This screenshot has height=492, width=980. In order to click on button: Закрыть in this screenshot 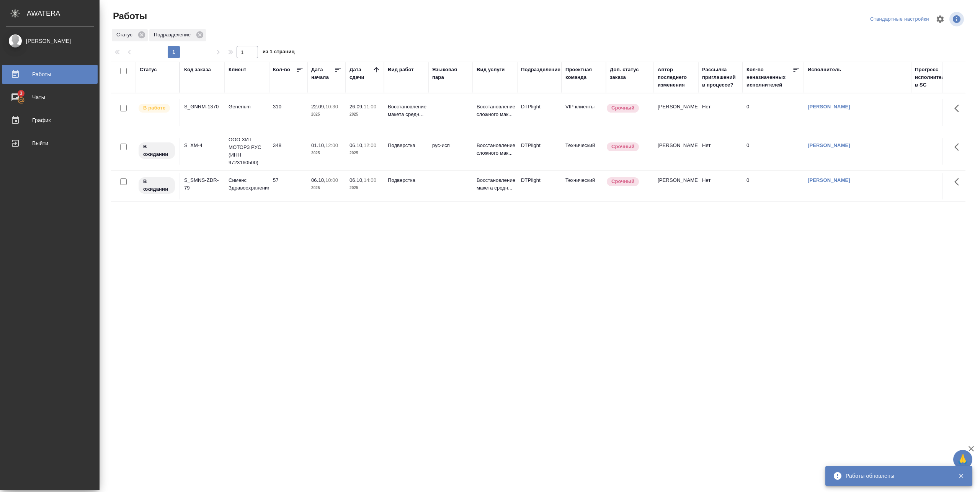, I will do `click(961, 476)`.